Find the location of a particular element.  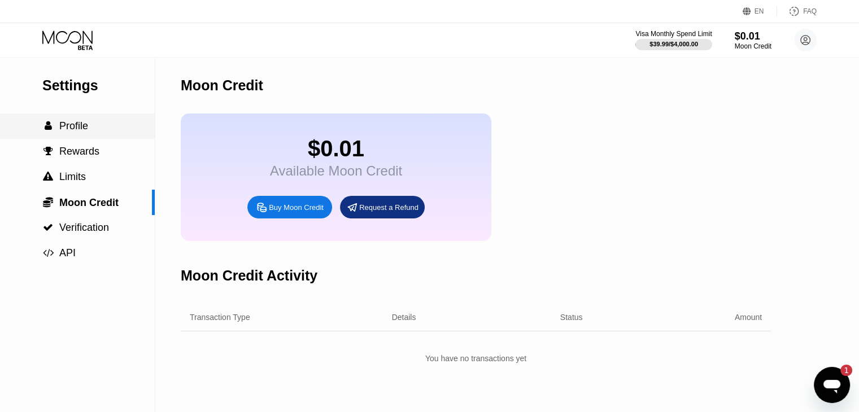

div: Details is located at coordinates (404, 317).